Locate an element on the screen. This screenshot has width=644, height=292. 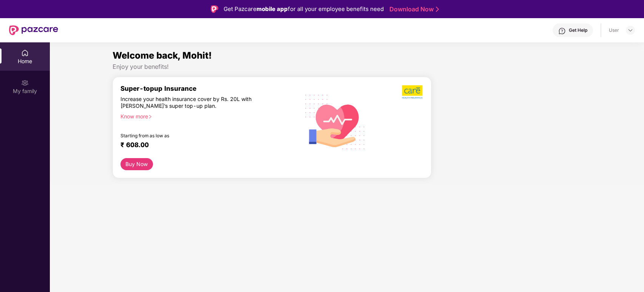
img: svg+xml;base64,PHN2ZyBpZD0iSGVscC0zMngzMiIgeG1sbnM9Imh0dHA6Ly93d3cudzMub3JnLzIwMDAvc3ZnIiB3aWR0aD... is located at coordinates (562, 31).